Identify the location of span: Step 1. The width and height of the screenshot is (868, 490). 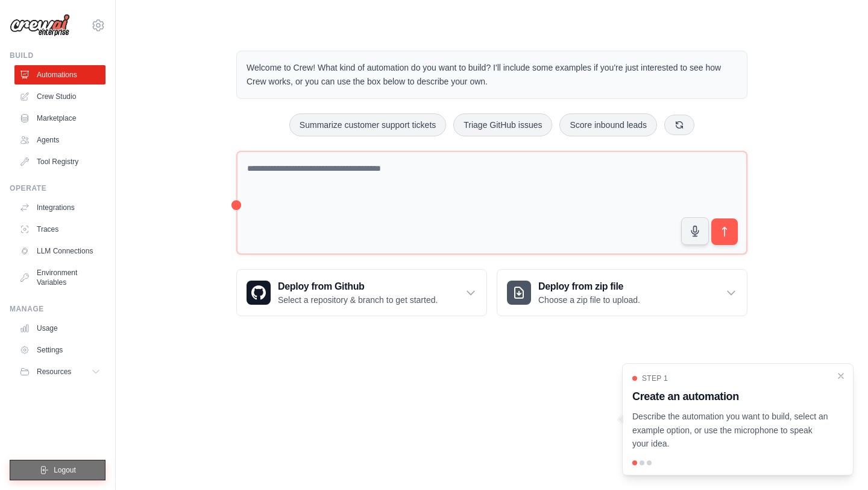
(655, 378).